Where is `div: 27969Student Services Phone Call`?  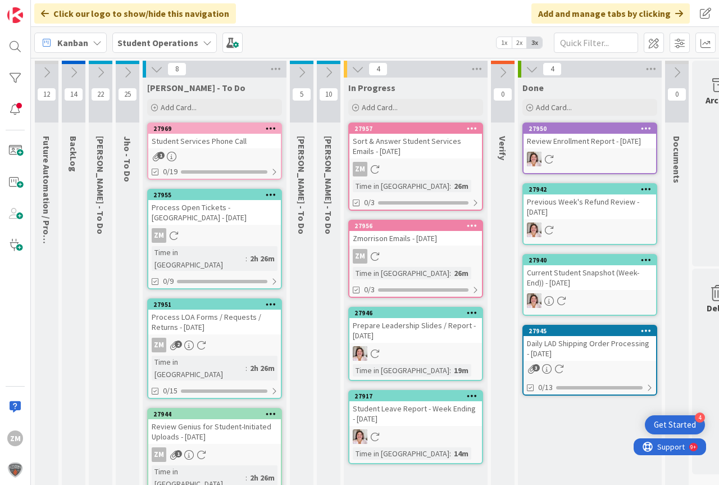
div: 27969Student Services Phone Call is located at coordinates (215, 136).